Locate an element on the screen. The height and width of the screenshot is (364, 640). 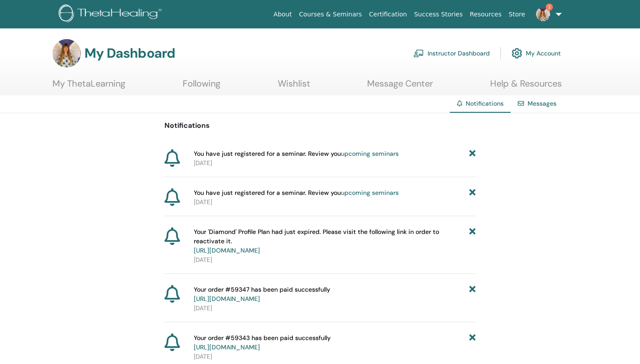
span: Notifications is located at coordinates (484, 103).